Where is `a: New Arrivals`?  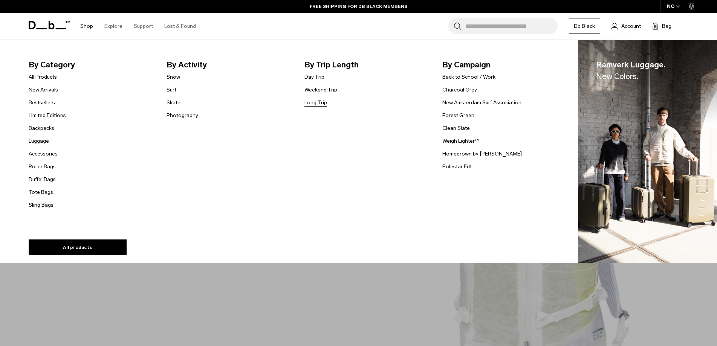 a: New Arrivals is located at coordinates (43, 90).